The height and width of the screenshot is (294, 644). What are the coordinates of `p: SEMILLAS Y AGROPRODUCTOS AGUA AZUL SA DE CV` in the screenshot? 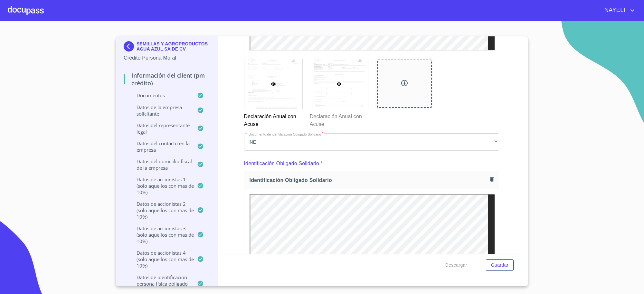 It's located at (173, 46).